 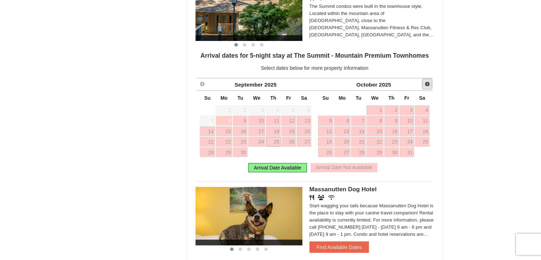 I want to click on span: 3, so click(x=257, y=110).